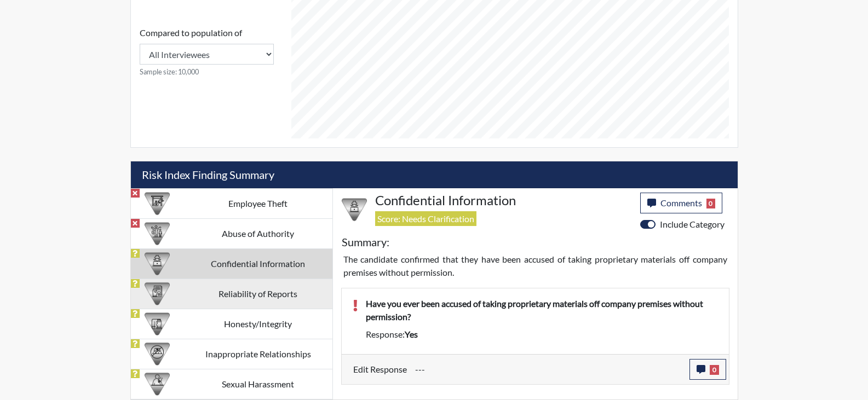 The width and height of the screenshot is (868, 400). What do you see at coordinates (258, 203) in the screenshot?
I see `td: Employee Theft` at bounding box center [258, 203].